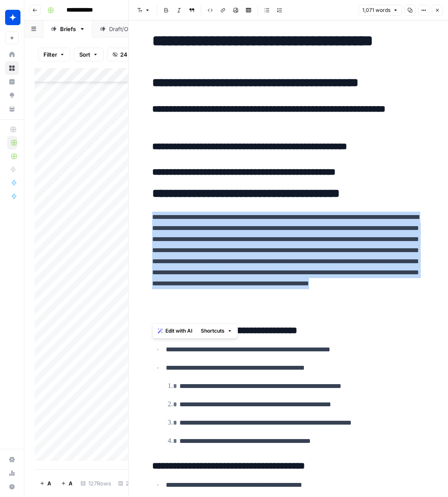  What do you see at coordinates (12, 487) in the screenshot?
I see `button: Help + Support` at bounding box center [12, 487].